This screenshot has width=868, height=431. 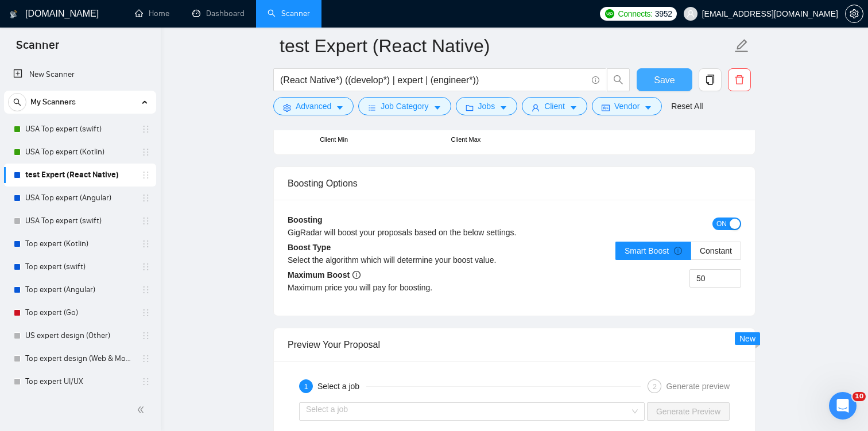 I want to click on a: Reset All, so click(x=686, y=106).